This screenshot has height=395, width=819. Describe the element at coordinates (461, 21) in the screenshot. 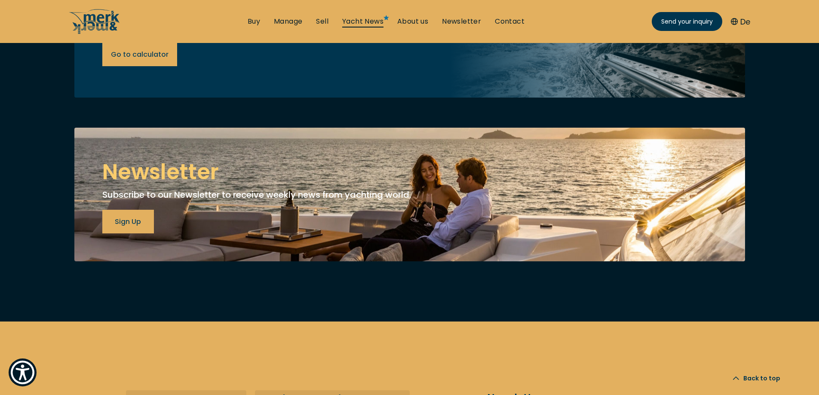

I see `a: Newsletter` at that location.